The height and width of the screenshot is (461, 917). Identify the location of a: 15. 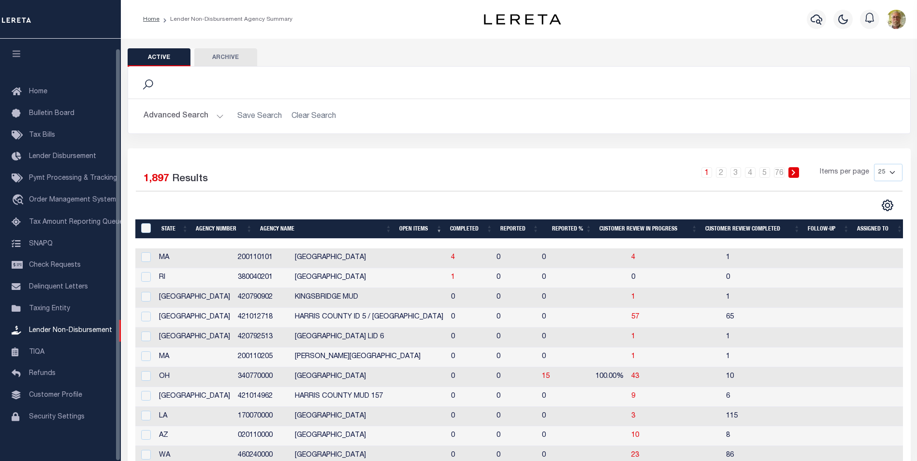
(546, 377).